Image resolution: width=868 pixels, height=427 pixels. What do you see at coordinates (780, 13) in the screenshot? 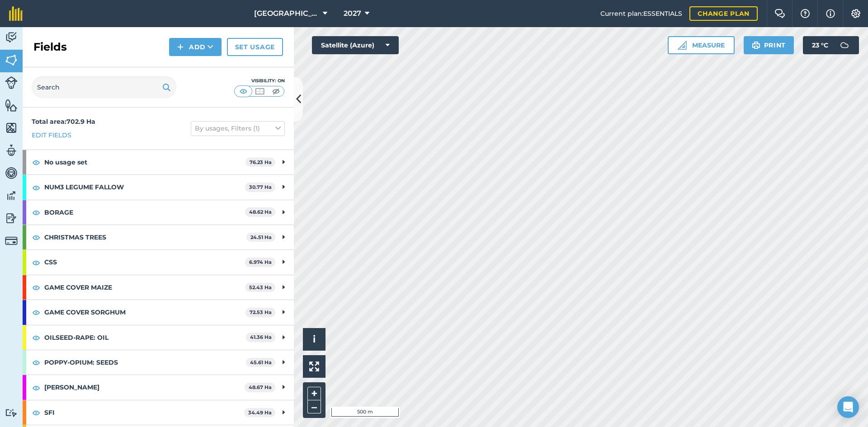
I see `img: Two speech bubbles overlapping with the left bubble in the forefront` at bounding box center [780, 13].